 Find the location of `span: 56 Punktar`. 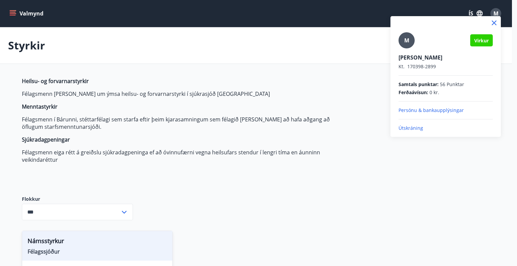

span: 56 Punktar is located at coordinates (452, 84).